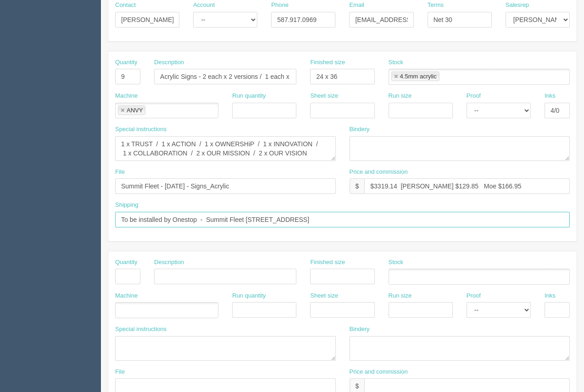 The height and width of the screenshot is (392, 584). Describe the element at coordinates (517, 5) in the screenshot. I see `label: Salesrep` at that location.